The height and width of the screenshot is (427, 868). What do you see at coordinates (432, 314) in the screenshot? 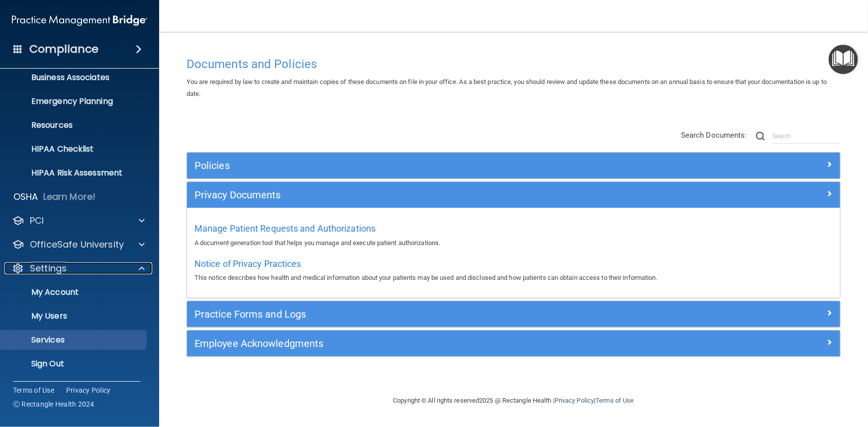
I see `h5: Practice Forms and Logs` at bounding box center [432, 314].